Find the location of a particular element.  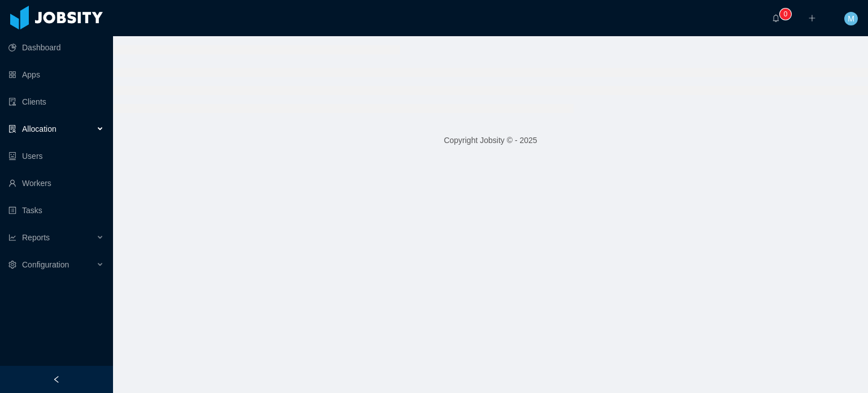

span: M is located at coordinates (851, 19).